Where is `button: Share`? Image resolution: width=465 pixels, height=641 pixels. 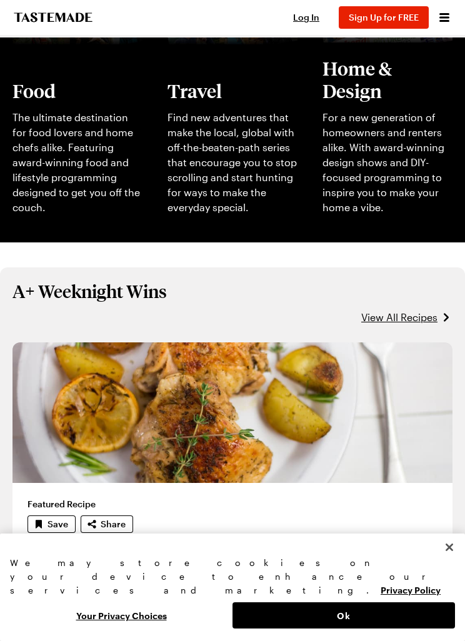
button: Share is located at coordinates (107, 524).